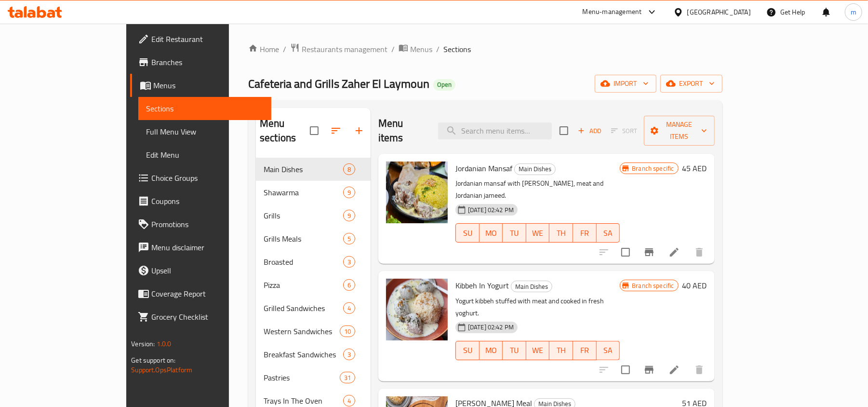 This screenshot has width=868, height=407. Describe the element at coordinates (205, 154) in the screenshot. I see `span: Edit Menu` at that location.